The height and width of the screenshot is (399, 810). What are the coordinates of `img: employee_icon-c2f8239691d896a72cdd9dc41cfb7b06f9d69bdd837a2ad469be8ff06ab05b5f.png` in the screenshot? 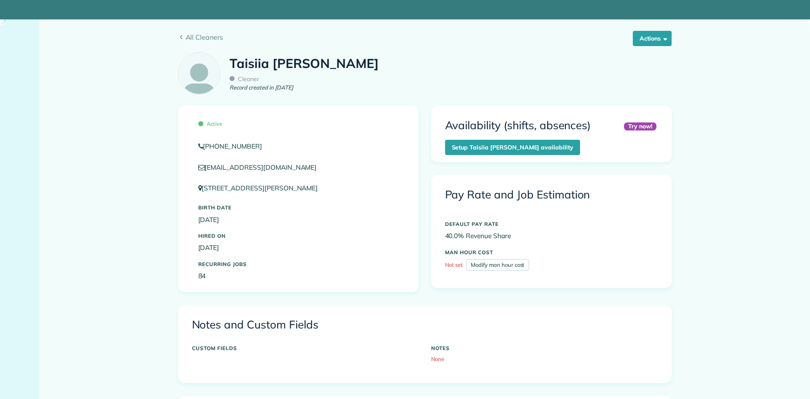 It's located at (199, 73).